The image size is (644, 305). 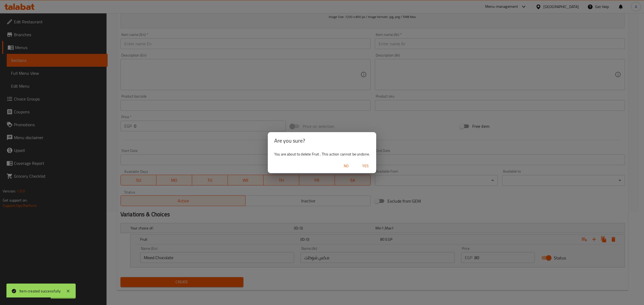 I want to click on div: You are about to delete Fruit . This action cannot be undone., so click(x=322, y=154).